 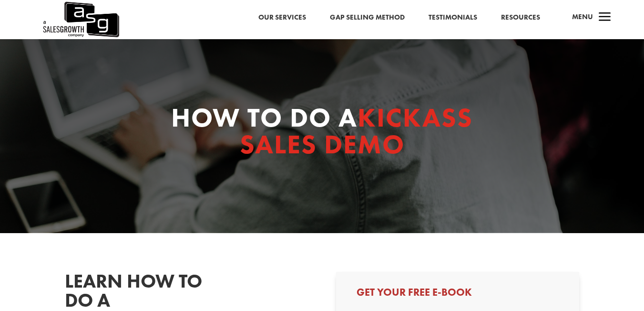 What do you see at coordinates (521, 18) in the screenshot?
I see `a: Resources` at bounding box center [521, 18].